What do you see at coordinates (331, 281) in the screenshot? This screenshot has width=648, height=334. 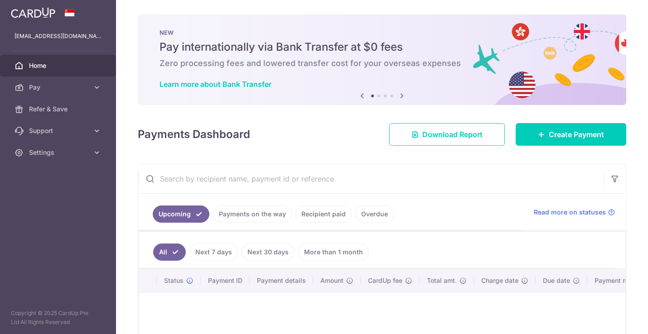 I see `span: Amount` at bounding box center [331, 281].